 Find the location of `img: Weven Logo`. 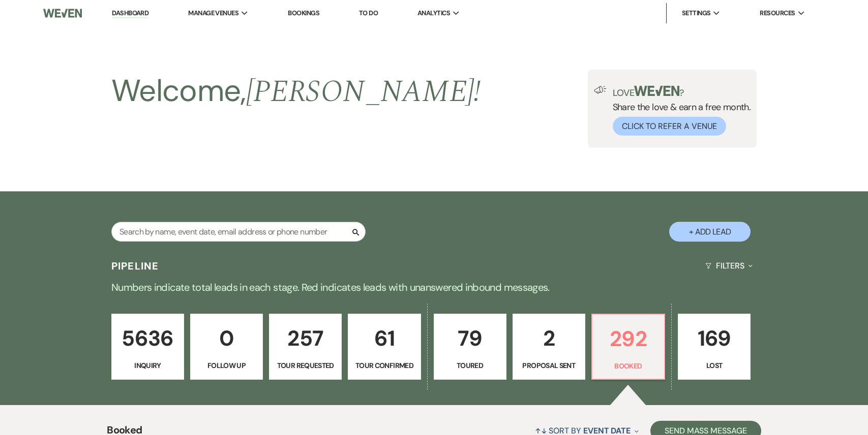

img: Weven Logo is located at coordinates (63, 13).